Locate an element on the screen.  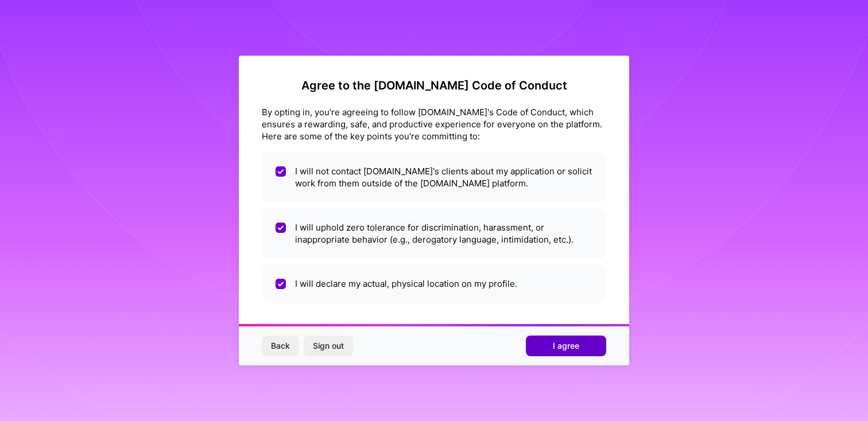
li: I will uphold zero tolerance for discrimination, harassment, or inappropriate behavior (e.g., der... is located at coordinates (434, 233).